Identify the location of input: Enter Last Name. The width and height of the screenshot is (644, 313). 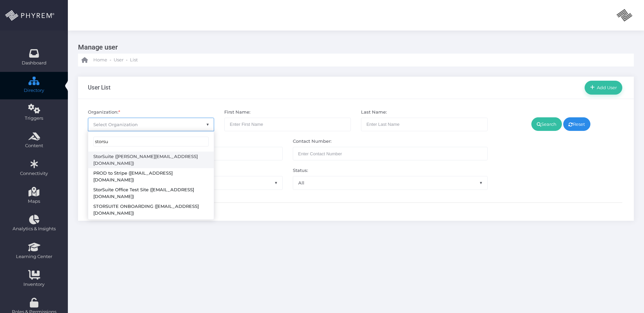
(424, 124).